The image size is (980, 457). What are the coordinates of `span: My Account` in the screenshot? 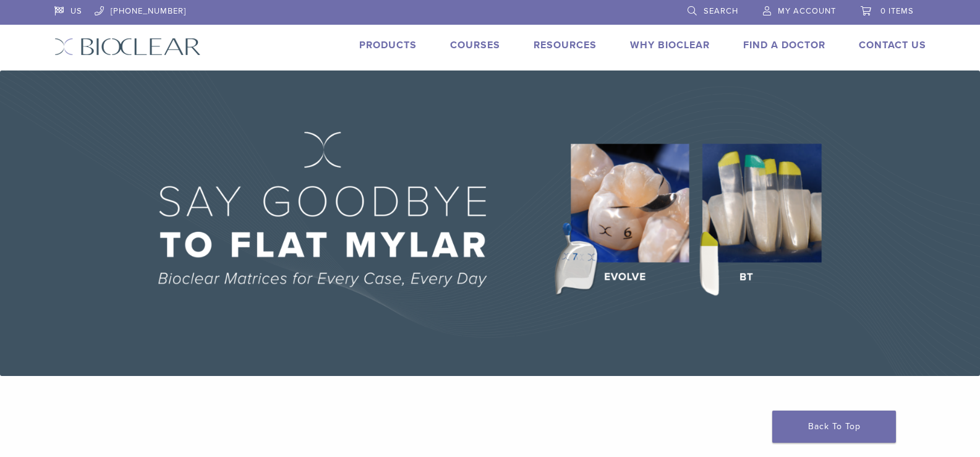 It's located at (807, 11).